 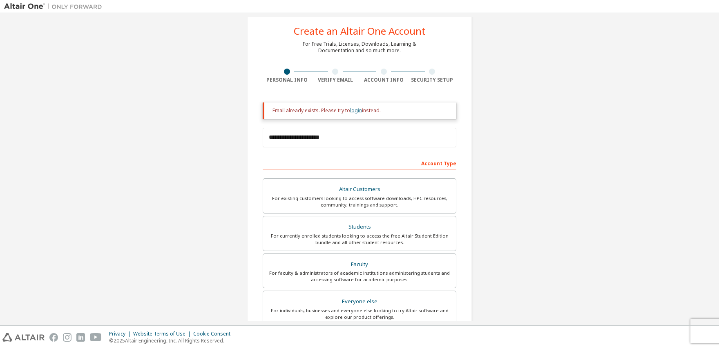 What do you see at coordinates (360, 163) in the screenshot?
I see `div: Account Type` at bounding box center [360, 163].